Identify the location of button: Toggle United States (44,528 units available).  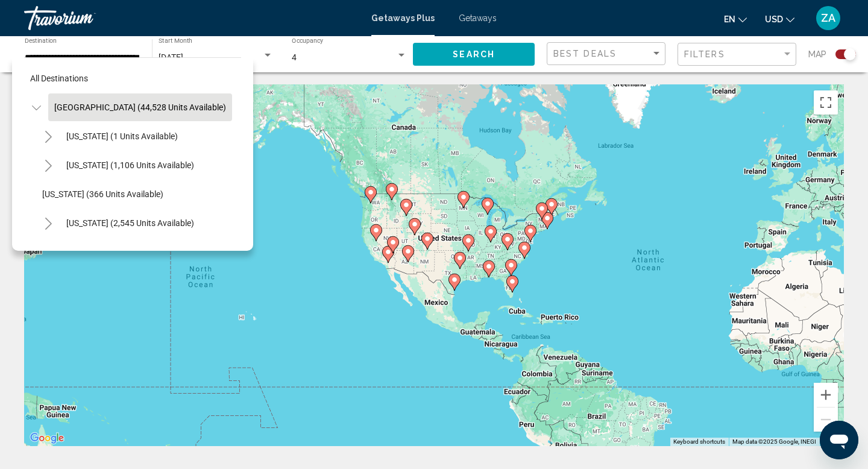
(36, 107).